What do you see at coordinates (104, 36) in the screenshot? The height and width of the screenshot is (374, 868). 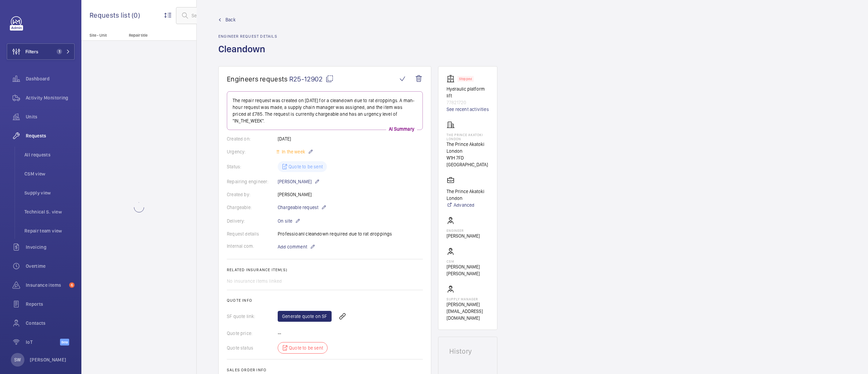 I see `p: Site - Unit` at bounding box center [104, 36].